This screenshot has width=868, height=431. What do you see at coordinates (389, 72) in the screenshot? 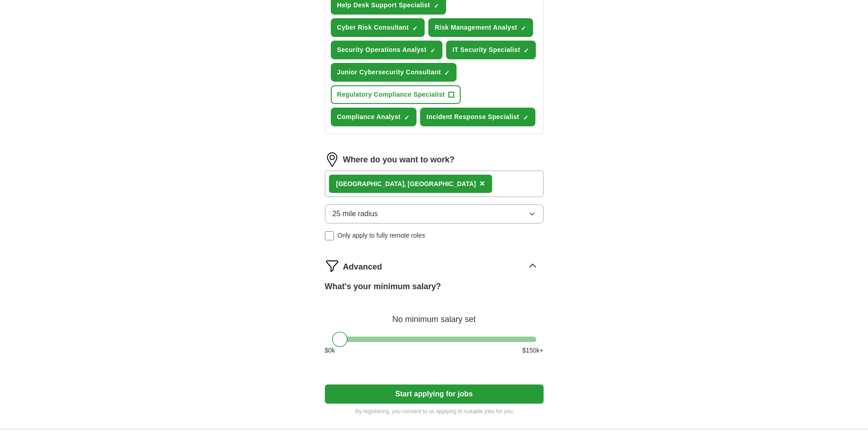
I see `span: Junior Cybersecurity Consultant` at bounding box center [389, 72].